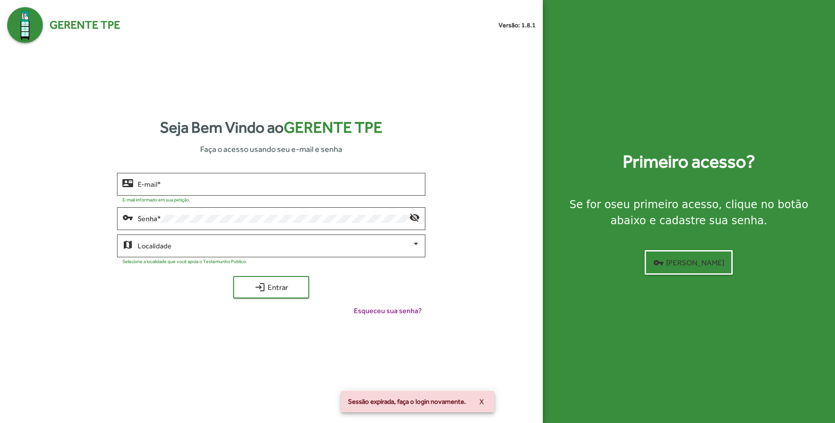 Image resolution: width=835 pixels, height=423 pixels. What do you see at coordinates (271, 127) in the screenshot?
I see `strong: Seja Bem Vindo ao` at bounding box center [271, 127].